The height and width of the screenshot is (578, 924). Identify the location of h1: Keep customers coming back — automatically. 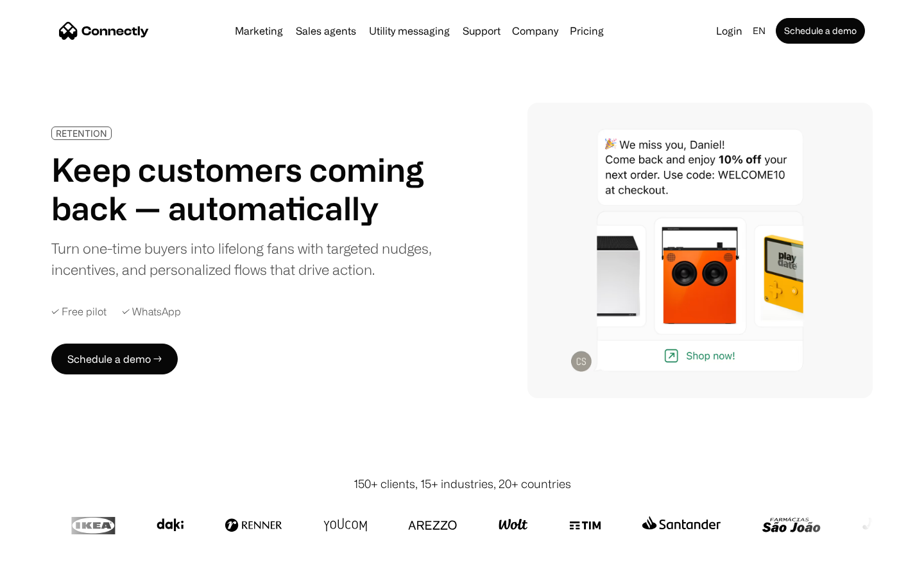
(247, 189).